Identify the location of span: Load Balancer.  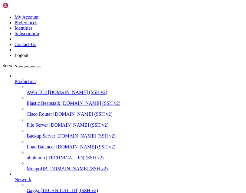
(41, 146).